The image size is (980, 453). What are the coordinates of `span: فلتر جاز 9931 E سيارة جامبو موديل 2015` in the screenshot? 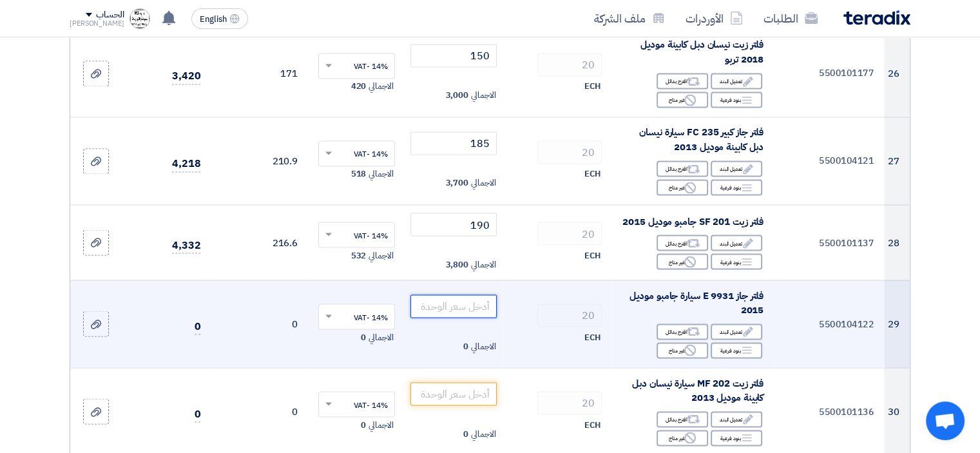 It's located at (697, 303).